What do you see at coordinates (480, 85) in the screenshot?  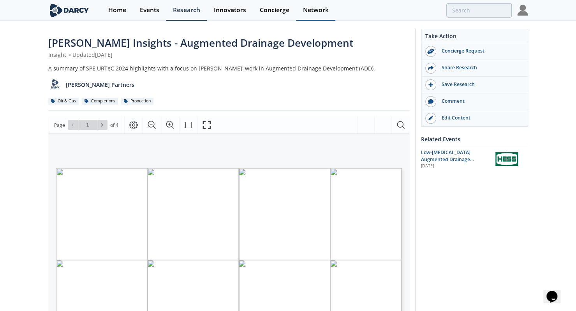 I see `div: Save Research` at bounding box center [480, 85].